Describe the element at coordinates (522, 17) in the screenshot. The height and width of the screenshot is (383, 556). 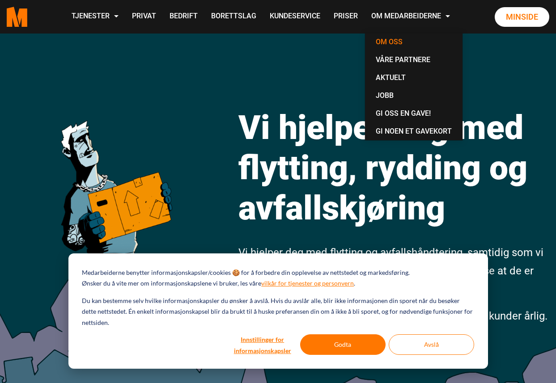
I see `a: Minside` at that location.